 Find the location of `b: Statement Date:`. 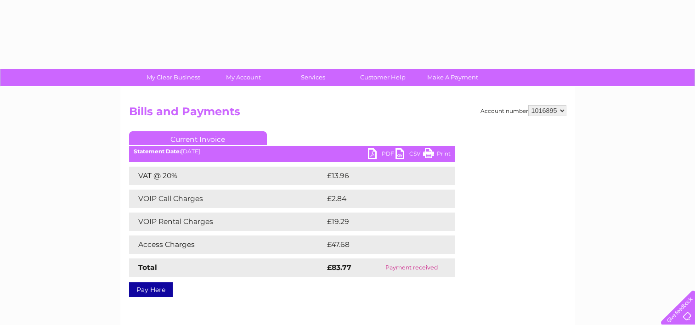

b: Statement Date: is located at coordinates (157, 151).